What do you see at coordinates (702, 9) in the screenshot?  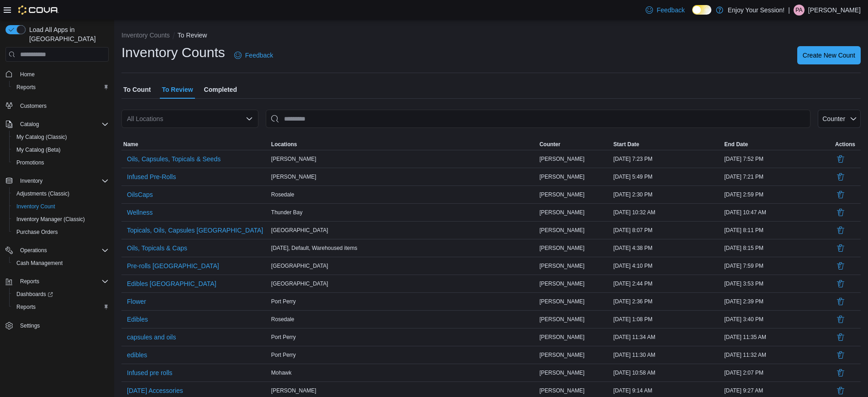 I see `input: Dark Mode` at bounding box center [702, 9].